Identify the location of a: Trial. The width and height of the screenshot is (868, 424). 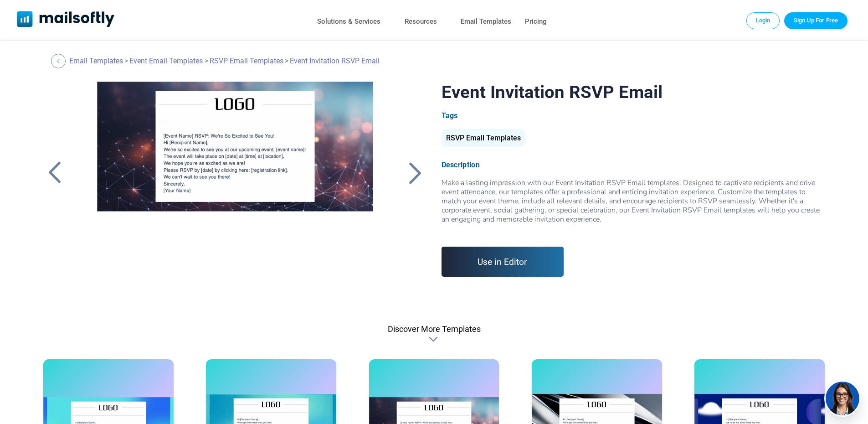
(816, 20).